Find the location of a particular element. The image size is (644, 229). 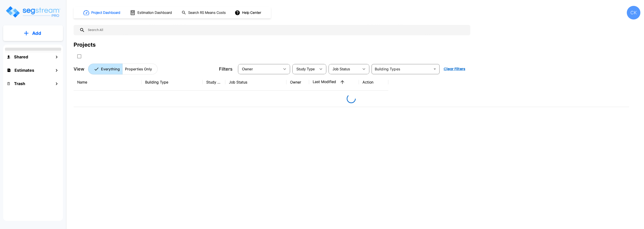

button: Clear Filters is located at coordinates (454, 69).